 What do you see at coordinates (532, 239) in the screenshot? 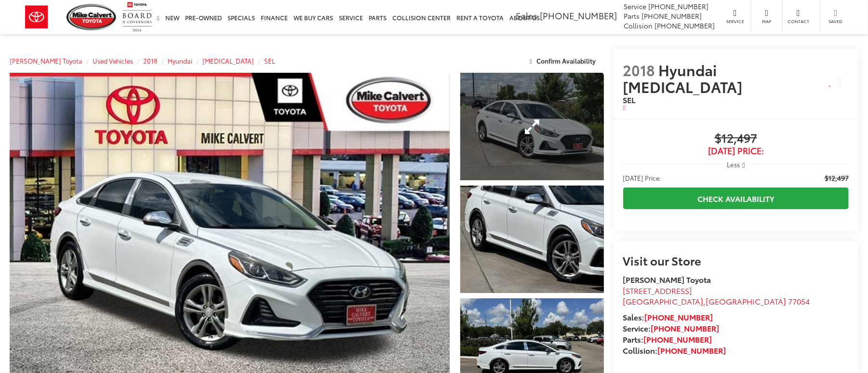
I see `a: Expand Photo 2` at bounding box center [532, 239].